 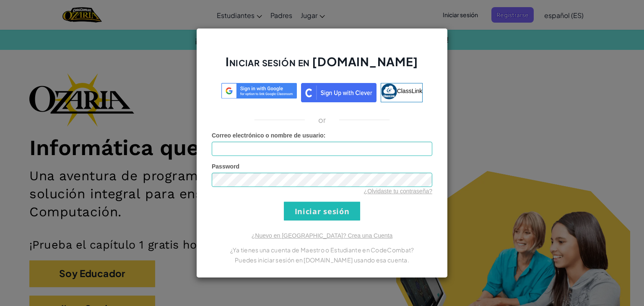 I want to click on img: log-in-google-sso.svg, so click(x=259, y=90).